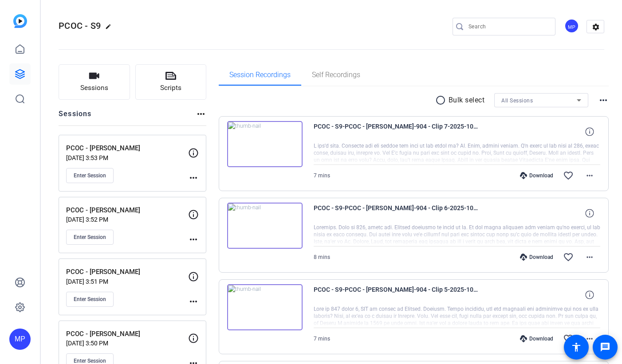  I want to click on img: blue-gradient.svg, so click(20, 21).